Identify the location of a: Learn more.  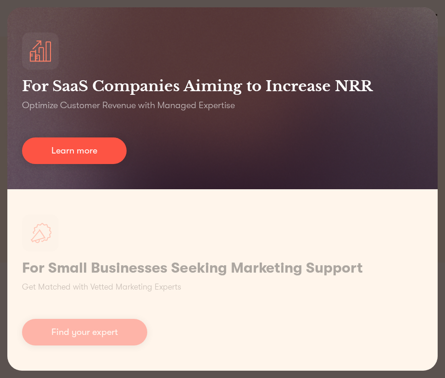
(74, 151).